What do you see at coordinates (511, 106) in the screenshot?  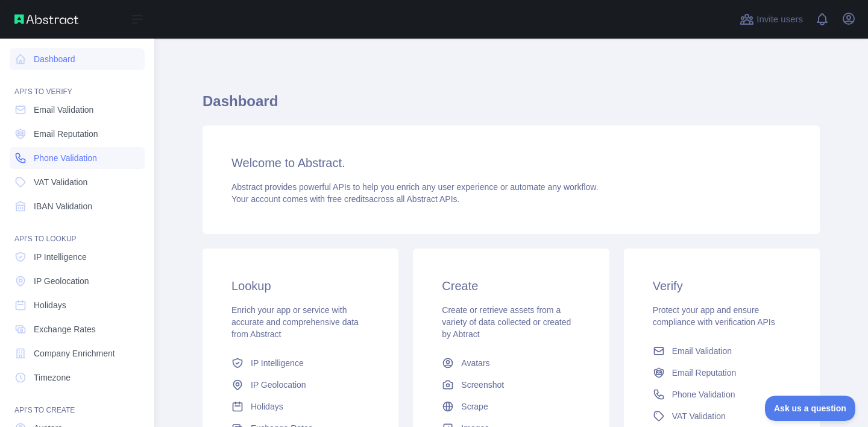 I see `h1: Dashboard` at bounding box center [511, 106].